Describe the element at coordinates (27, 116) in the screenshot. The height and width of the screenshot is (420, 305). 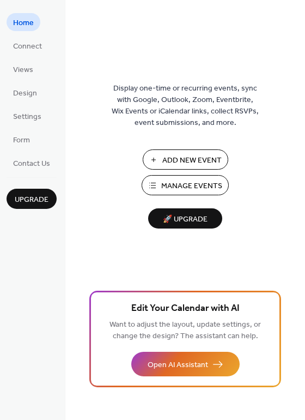
I see `a: Settings` at that location.